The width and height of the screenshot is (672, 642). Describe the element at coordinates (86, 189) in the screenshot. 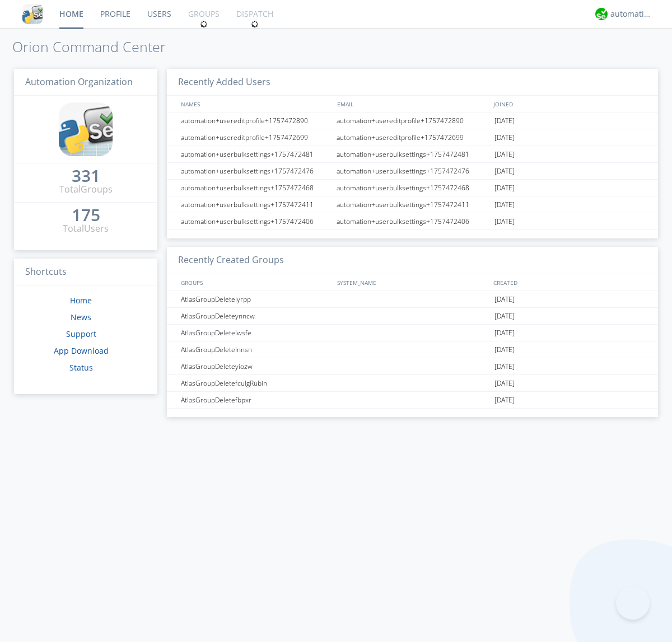

I see `div: Total Groups` at that location.